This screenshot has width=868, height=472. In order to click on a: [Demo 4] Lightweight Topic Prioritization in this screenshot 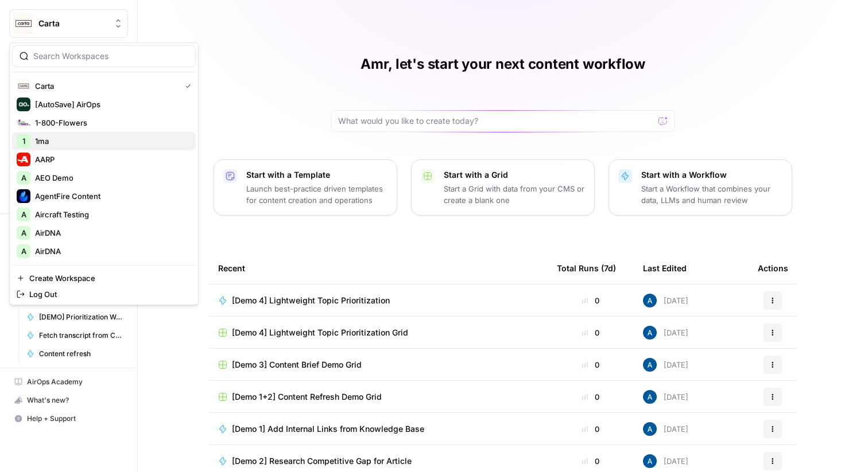, I will do `click(378, 300)`.